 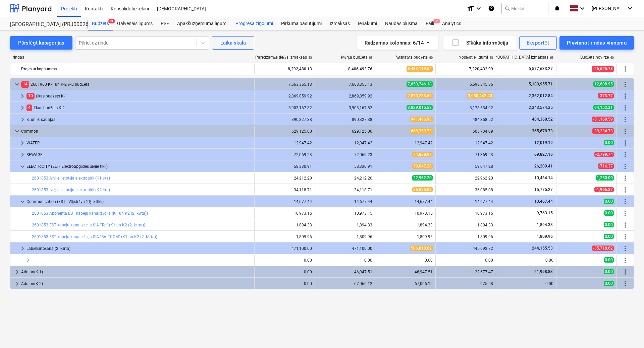 What do you see at coordinates (478, 8) in the screenshot?
I see `i: keyboard_arrow_down` at bounding box center [478, 8].